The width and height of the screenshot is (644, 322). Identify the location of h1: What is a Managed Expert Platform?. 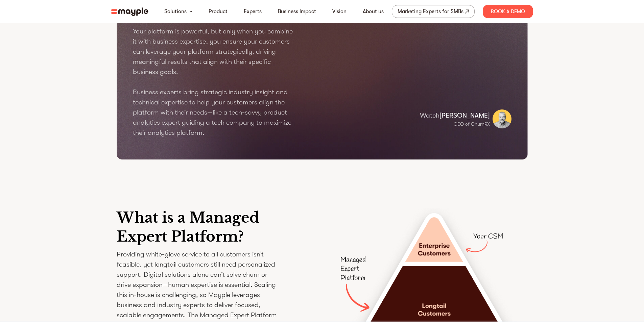
(213, 227).